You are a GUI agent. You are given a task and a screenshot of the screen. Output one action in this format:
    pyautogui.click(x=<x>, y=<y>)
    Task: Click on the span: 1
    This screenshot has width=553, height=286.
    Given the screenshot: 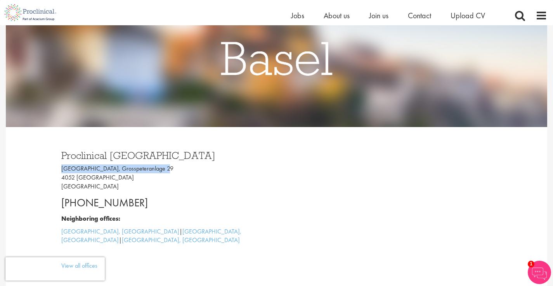 What is the action you would take?
    pyautogui.click(x=531, y=264)
    